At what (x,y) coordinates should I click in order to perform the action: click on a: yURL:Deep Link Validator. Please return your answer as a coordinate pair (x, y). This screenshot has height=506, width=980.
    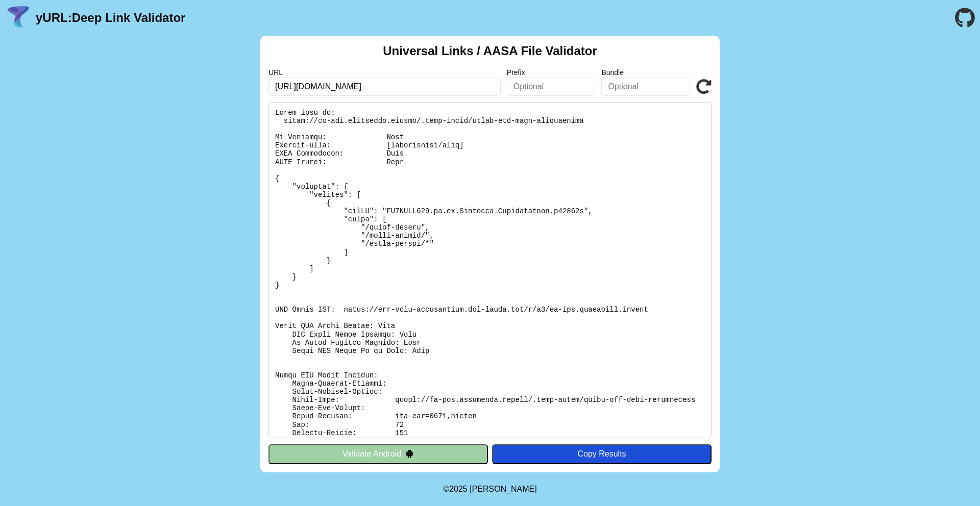
    Looking at the image, I should click on (110, 18).